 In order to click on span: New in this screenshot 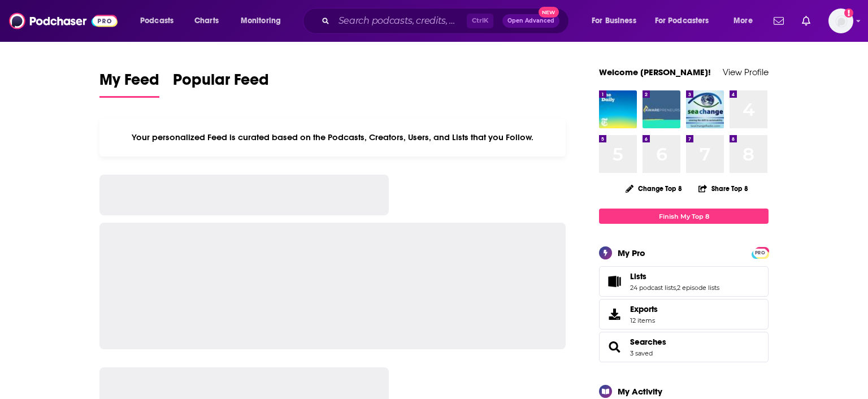, I will do `click(549, 12)`.